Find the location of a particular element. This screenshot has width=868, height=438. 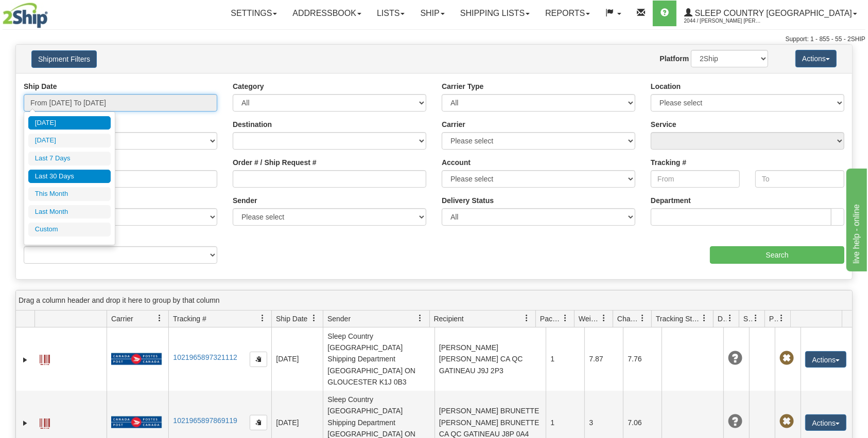

span: Packages is located at coordinates (551, 318).